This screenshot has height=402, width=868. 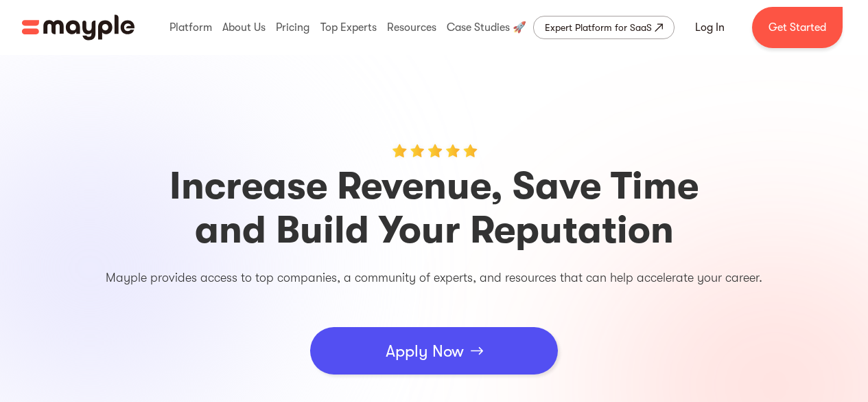 I want to click on a: Get Started, so click(x=798, y=28).